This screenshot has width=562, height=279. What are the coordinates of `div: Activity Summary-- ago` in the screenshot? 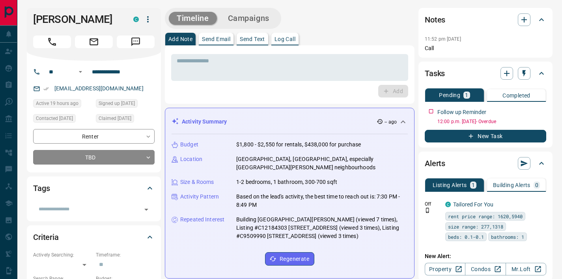 It's located at (290, 122).